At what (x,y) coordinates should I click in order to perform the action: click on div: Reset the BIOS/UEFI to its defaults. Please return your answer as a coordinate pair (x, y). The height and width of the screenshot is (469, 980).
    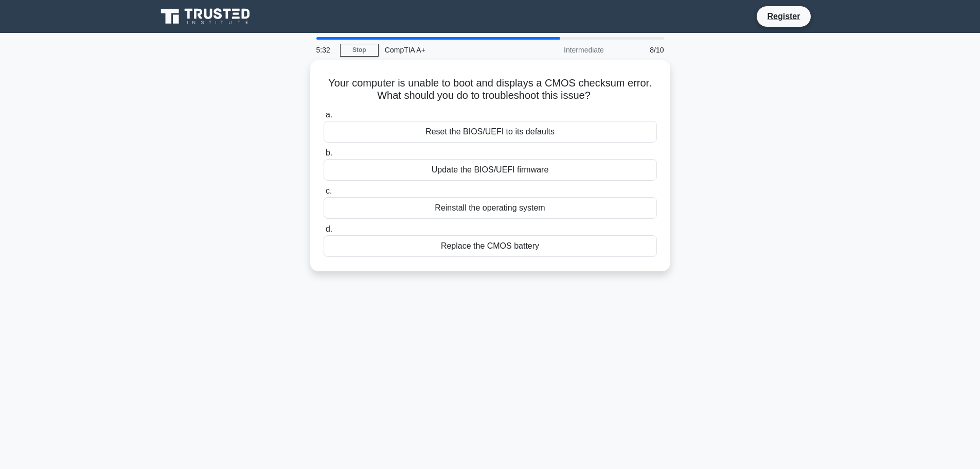
    Looking at the image, I should click on (490, 132).